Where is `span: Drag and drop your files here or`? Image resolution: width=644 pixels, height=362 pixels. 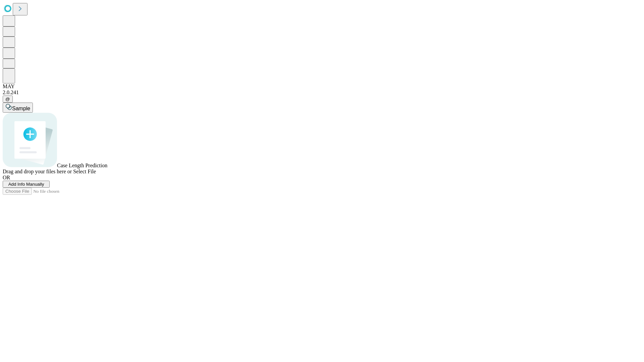
span: Drag and drop your files here or is located at coordinates (38, 171).